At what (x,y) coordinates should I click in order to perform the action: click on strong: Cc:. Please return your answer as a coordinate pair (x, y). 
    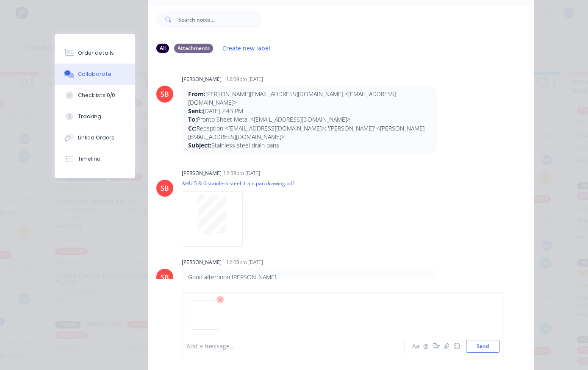
    Looking at the image, I should click on (193, 128).